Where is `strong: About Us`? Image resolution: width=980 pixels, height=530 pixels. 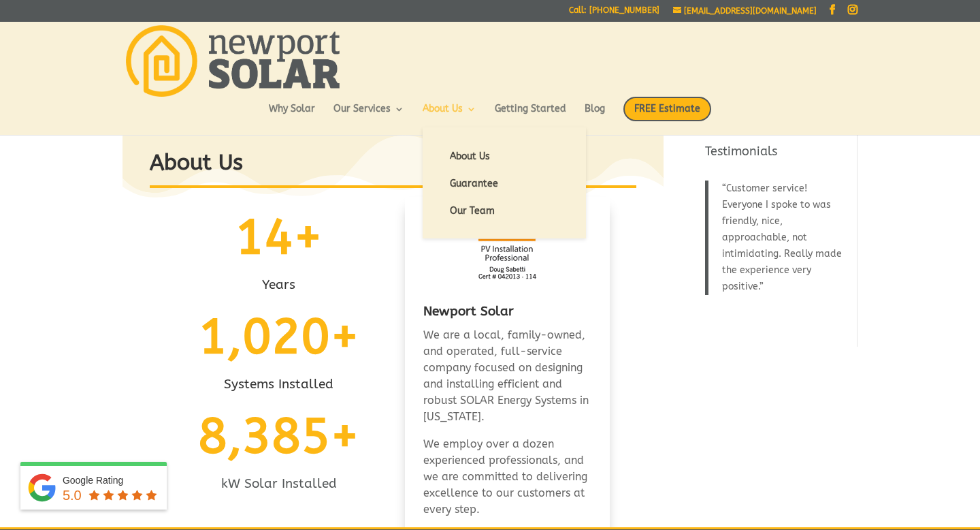
strong: About Us is located at coordinates (196, 162).